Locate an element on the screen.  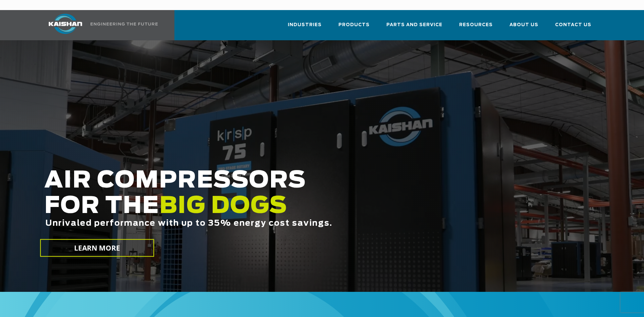
span: Industries is located at coordinates (305, 25).